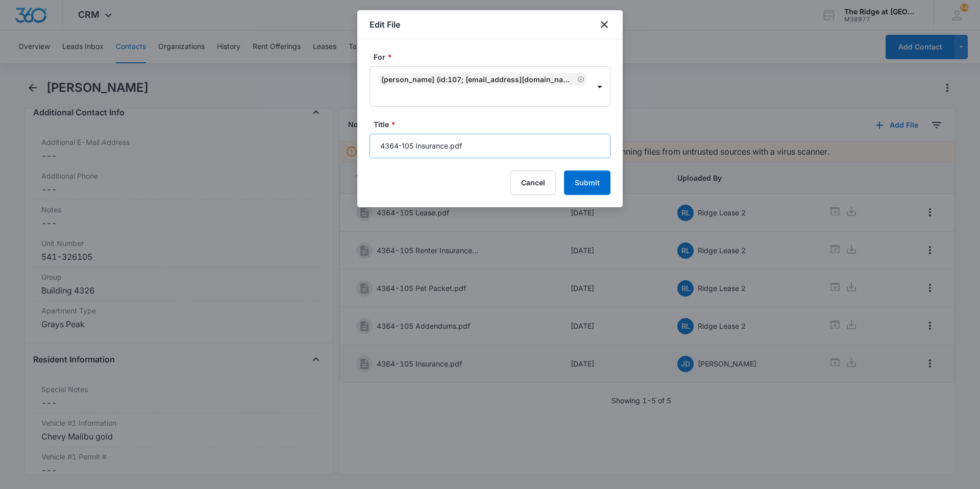  Describe the element at coordinates (604, 25) in the screenshot. I see `button: close` at that location.